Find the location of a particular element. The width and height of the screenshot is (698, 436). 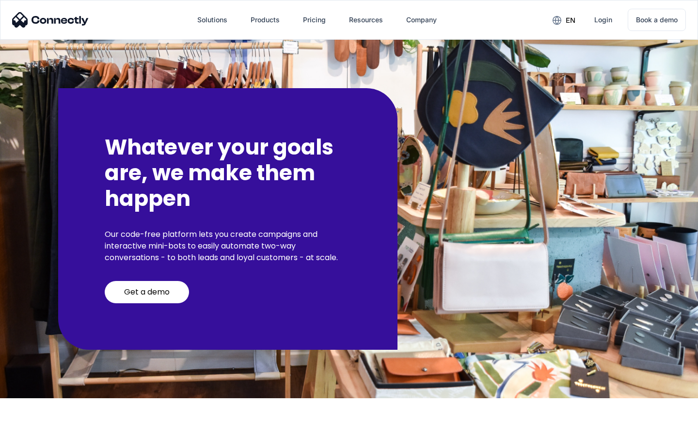

img: Connectly Logo is located at coordinates (50, 20).